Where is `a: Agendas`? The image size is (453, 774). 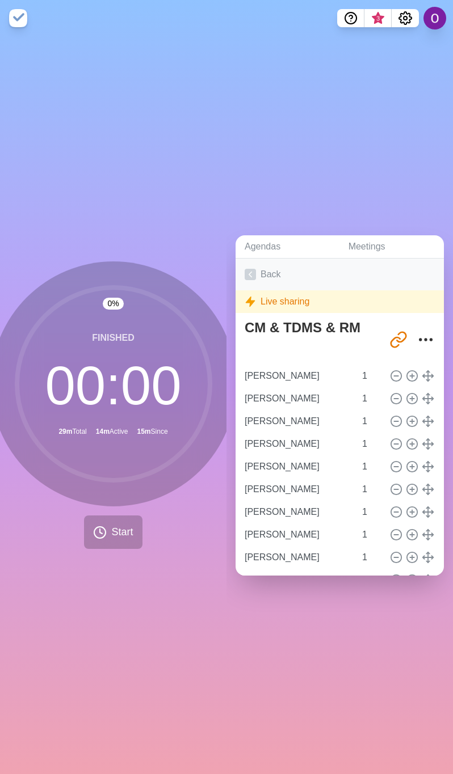
a: Agendas is located at coordinates (287, 247).